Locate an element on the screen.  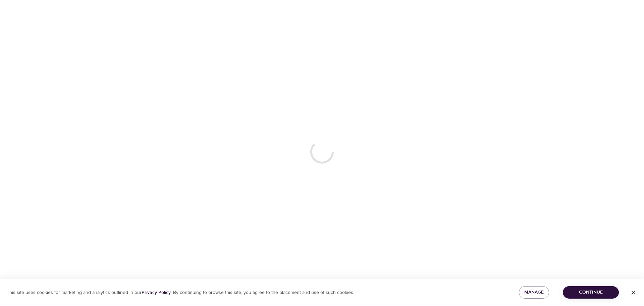
b: Privacy Policy is located at coordinates (156, 292).